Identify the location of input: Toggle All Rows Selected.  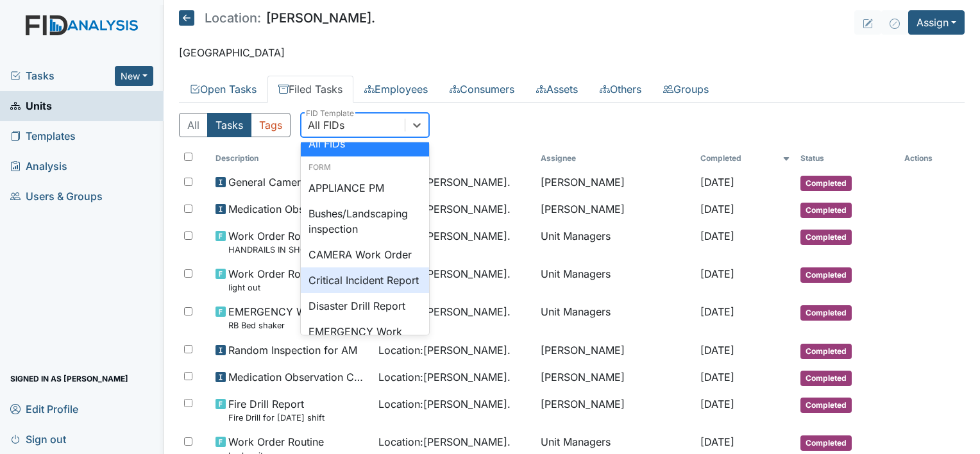
(188, 156).